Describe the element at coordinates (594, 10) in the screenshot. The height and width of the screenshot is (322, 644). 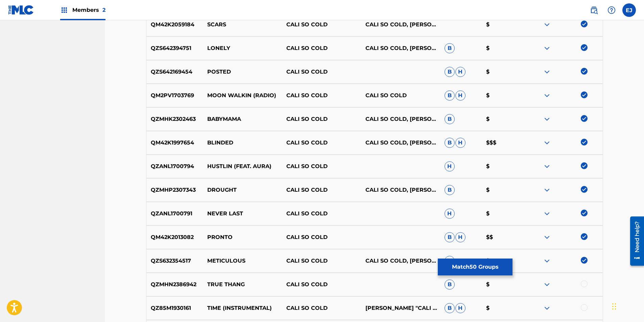
I see `img: search` at that location.